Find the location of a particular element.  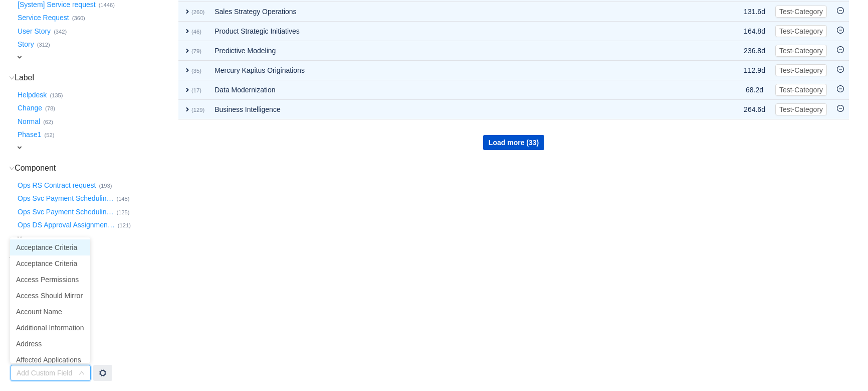

h3: Component is located at coordinates (96, 168).